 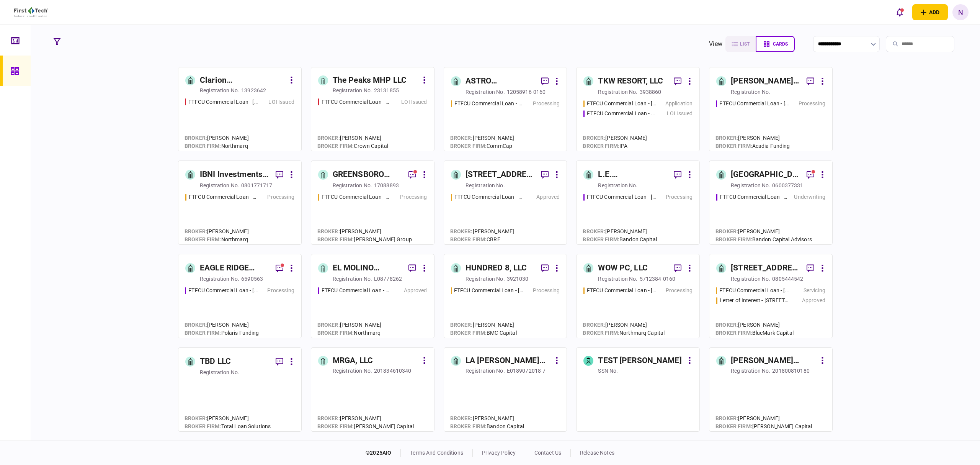 What do you see at coordinates (482, 239) in the screenshot?
I see `div: CBRE` at bounding box center [482, 239].